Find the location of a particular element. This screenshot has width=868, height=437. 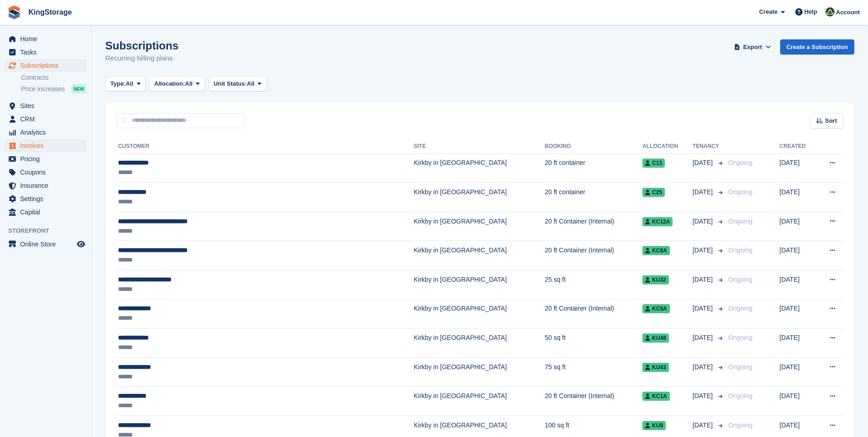

span: KU9 is located at coordinates (654, 425).